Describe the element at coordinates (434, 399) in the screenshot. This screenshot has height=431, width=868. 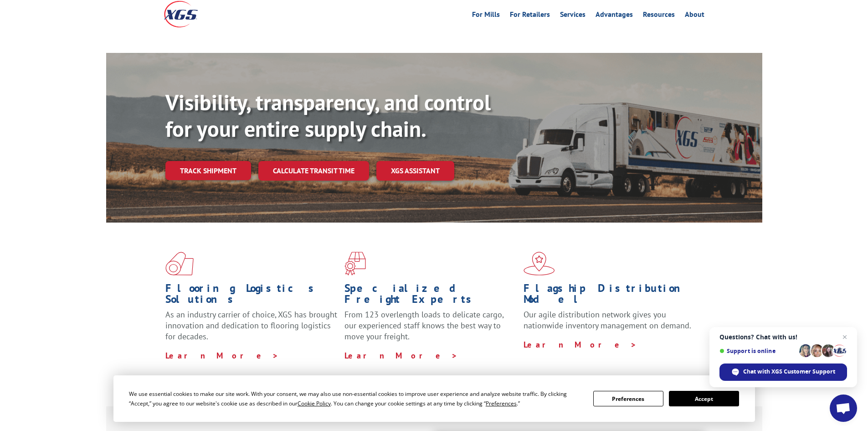
I see `div: Cookie Consent Prompt` at that location.